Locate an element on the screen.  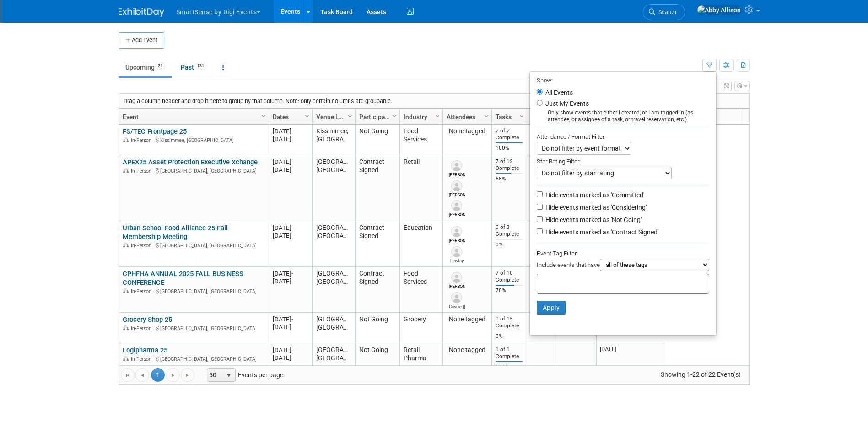
div: 0 of 3 Complete is located at coordinates (509, 231).